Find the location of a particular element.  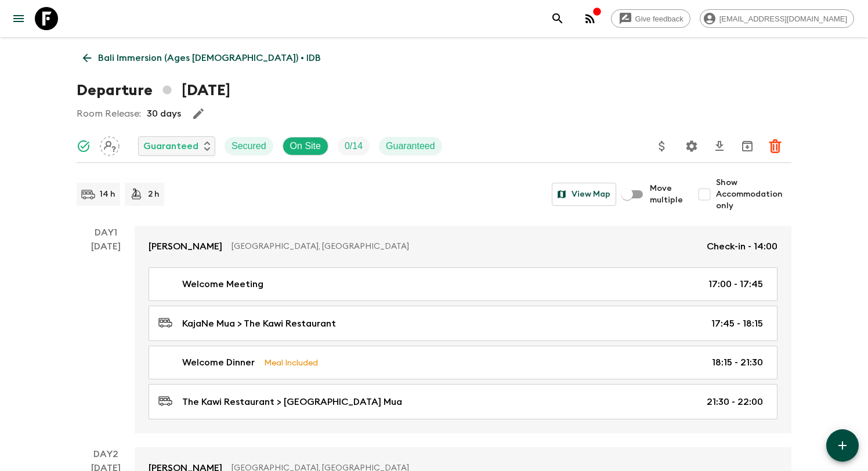

p: 2 h is located at coordinates (154, 194).